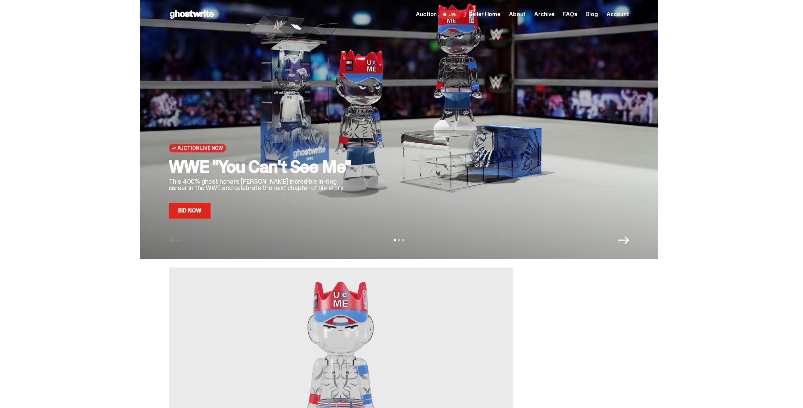 The width and height of the screenshot is (803, 408). What do you see at coordinates (517, 14) in the screenshot?
I see `a: About` at bounding box center [517, 14].